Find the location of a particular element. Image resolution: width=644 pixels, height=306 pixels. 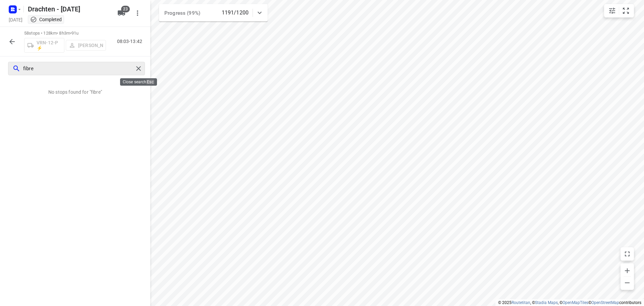

a: OpenStreetMap is located at coordinates (605, 303).